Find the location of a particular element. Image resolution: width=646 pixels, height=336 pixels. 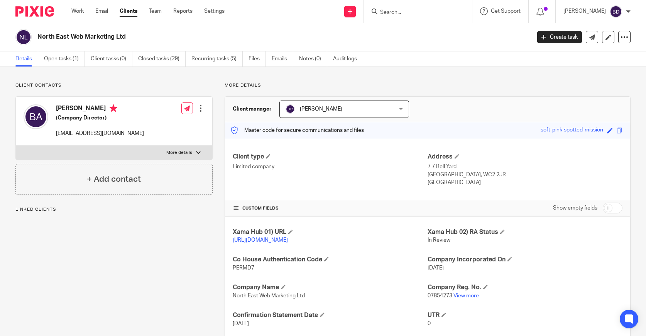

a: Settings is located at coordinates (214, 11).